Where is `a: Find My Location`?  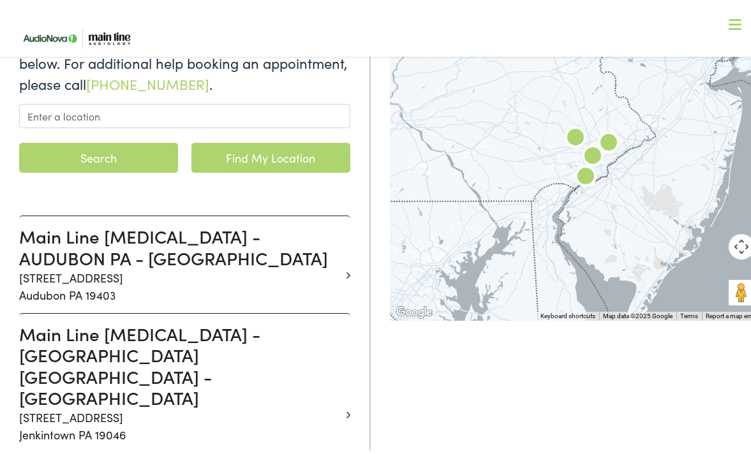
a: Find My Location is located at coordinates (270, 155).